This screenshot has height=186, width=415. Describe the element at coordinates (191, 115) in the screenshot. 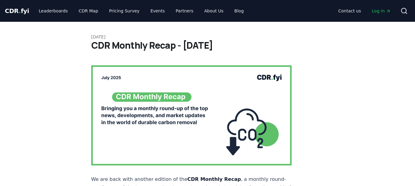

I see `img: blog post image` at that location.